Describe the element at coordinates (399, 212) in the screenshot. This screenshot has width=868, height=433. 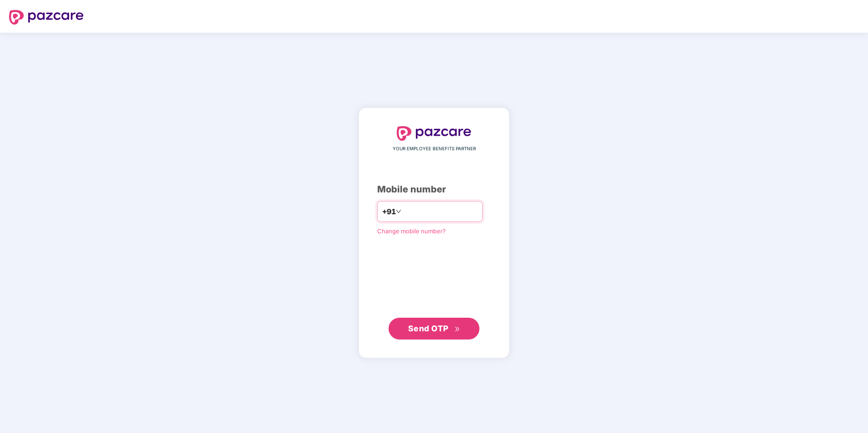
I see `span: down` at that location.